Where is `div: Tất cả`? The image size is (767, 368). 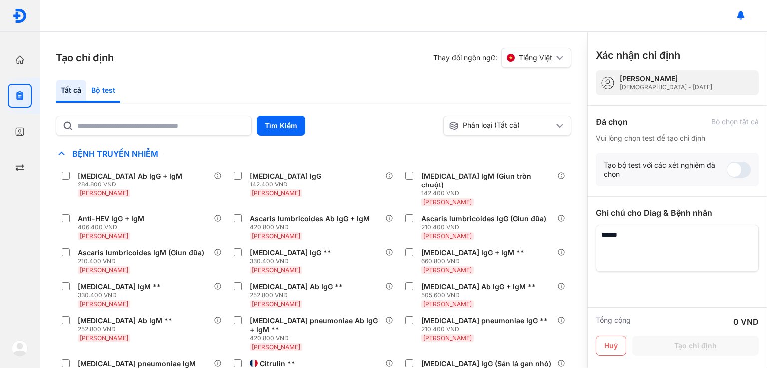 div: Tất cả is located at coordinates (71, 91).